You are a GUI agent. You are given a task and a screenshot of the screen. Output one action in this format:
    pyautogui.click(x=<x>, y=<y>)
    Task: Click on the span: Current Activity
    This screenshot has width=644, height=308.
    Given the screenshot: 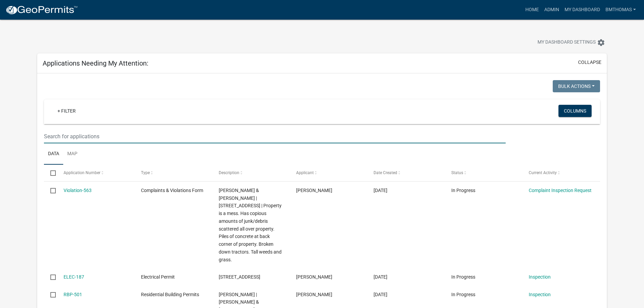 What is the action you would take?
    pyautogui.click(x=542, y=173)
    